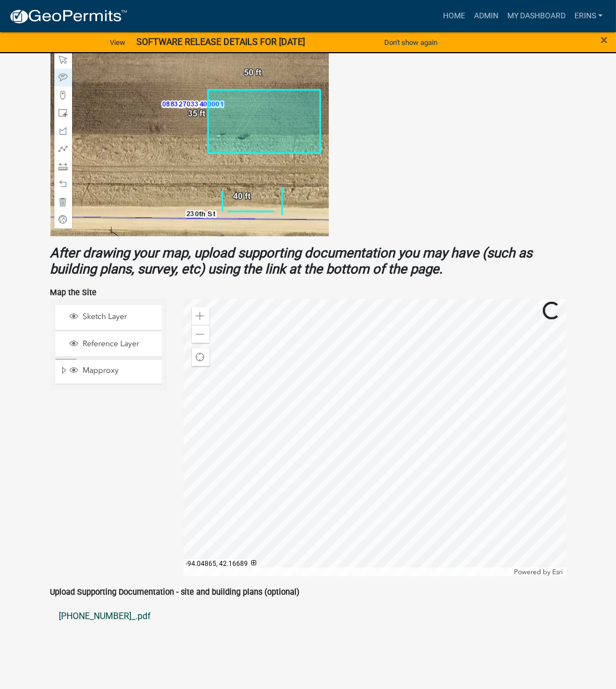  I want to click on div: Find my location, so click(201, 357).